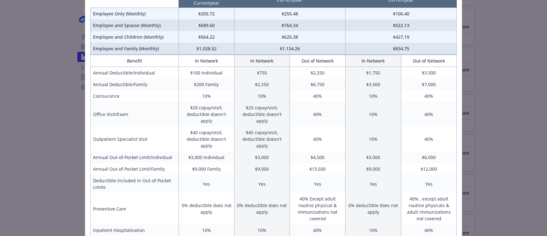 The height and width of the screenshot is (236, 547). I want to click on td: $689.60, so click(206, 25).